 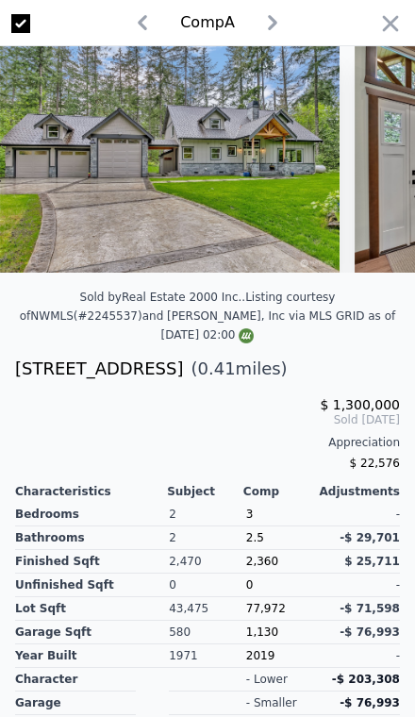 I want to click on div: - lower, so click(x=267, y=680).